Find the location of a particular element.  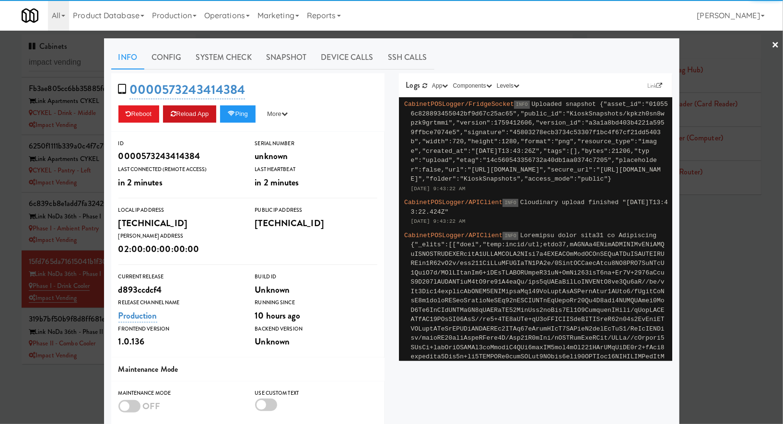

a: SSH Calls is located at coordinates (407, 58).